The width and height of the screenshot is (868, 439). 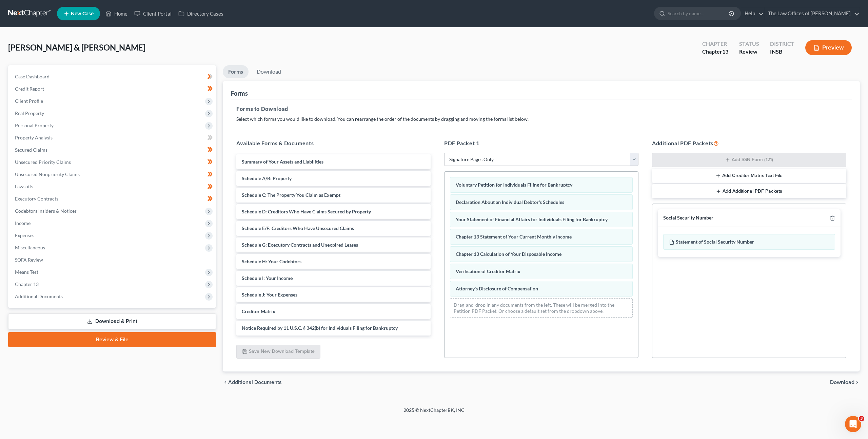 I want to click on span: Creditor Matrix, so click(x=258, y=311).